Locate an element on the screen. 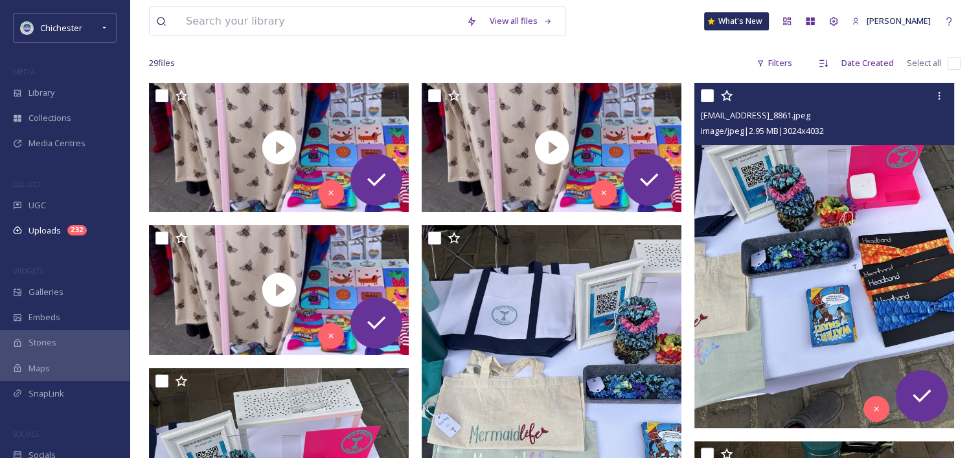 The height and width of the screenshot is (458, 980). div: View all files is located at coordinates (521, 21).